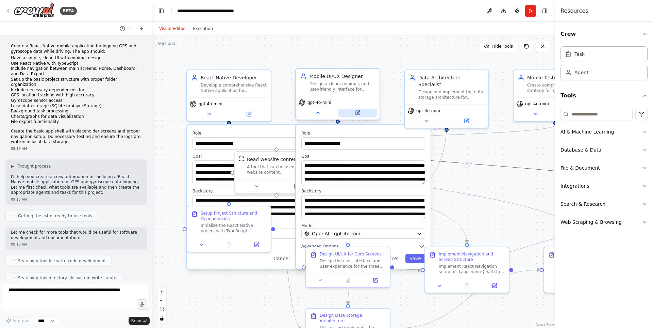  What do you see at coordinates (162, 309) in the screenshot?
I see `button: fit view` at bounding box center [162, 309].